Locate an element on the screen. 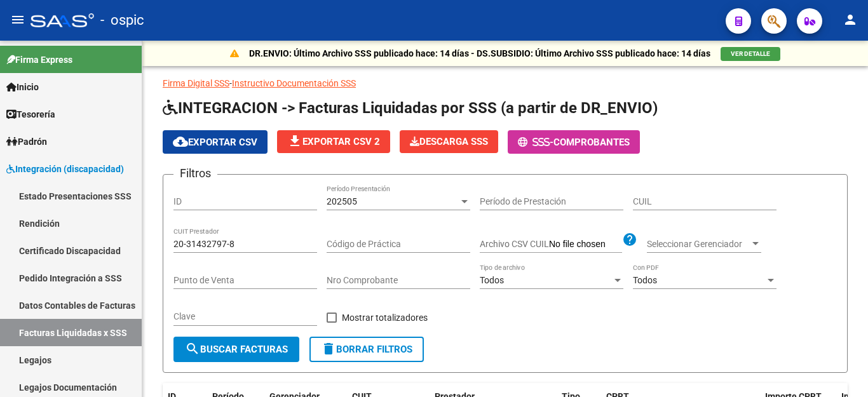 The width and height of the screenshot is (868, 397). mat-icon: search is located at coordinates (193, 349).